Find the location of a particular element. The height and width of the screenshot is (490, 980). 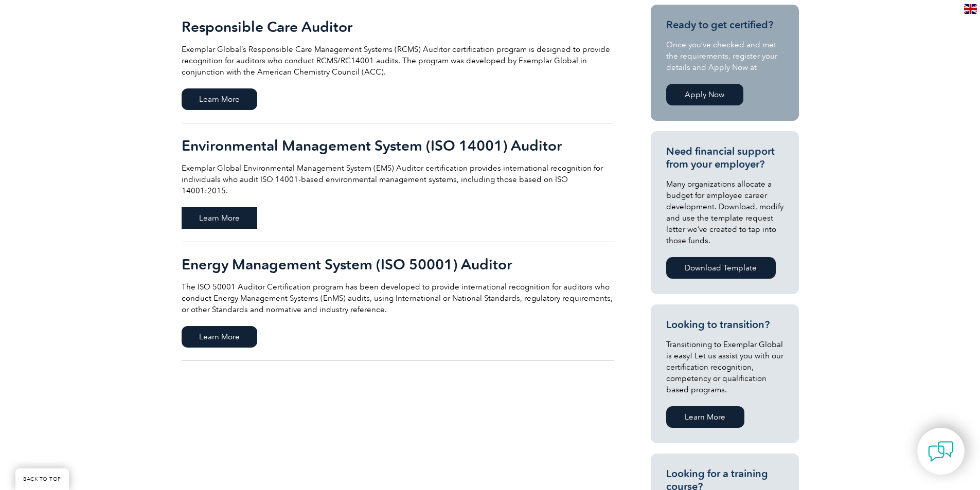

h3: Need financial support from your employer? is located at coordinates (725, 158).